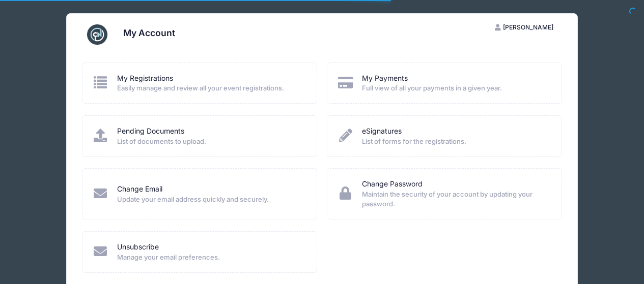 The height and width of the screenshot is (284, 644). I want to click on span: Full view of all your payments in a given year., so click(455, 89).